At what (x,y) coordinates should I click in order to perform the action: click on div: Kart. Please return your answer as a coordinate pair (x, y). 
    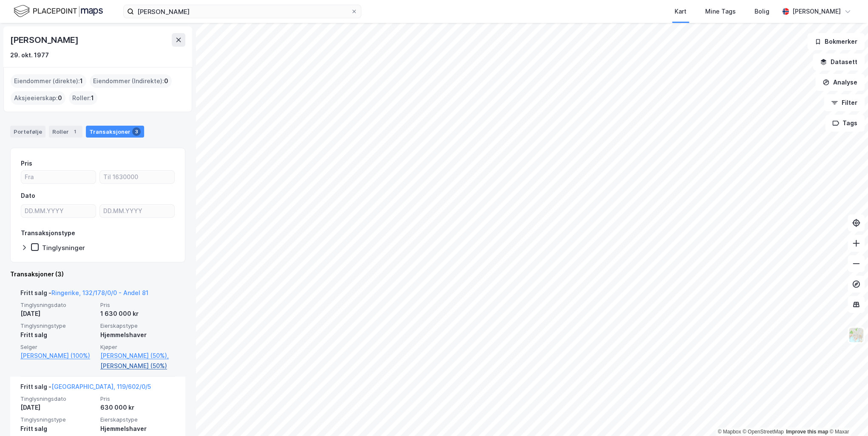
    Looking at the image, I should click on (680, 12).